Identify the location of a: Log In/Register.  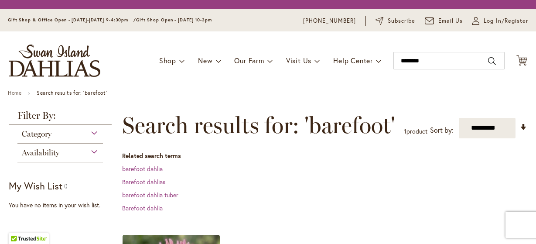
(501, 21).